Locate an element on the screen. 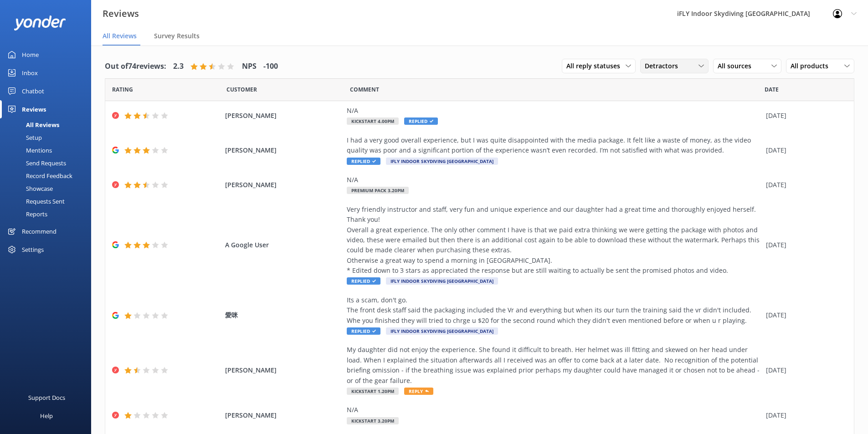 The height and width of the screenshot is (434, 868). span: A Google User is located at coordinates (284, 245).